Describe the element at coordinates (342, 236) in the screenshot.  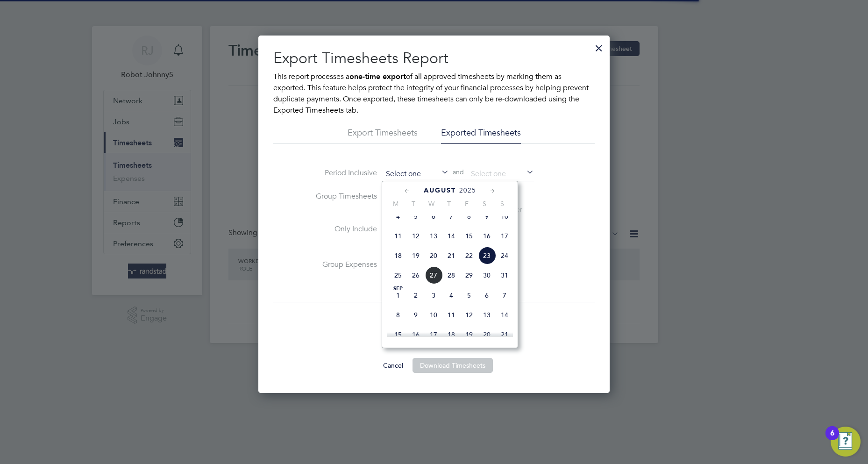
I see `label: Only Include` at that location.